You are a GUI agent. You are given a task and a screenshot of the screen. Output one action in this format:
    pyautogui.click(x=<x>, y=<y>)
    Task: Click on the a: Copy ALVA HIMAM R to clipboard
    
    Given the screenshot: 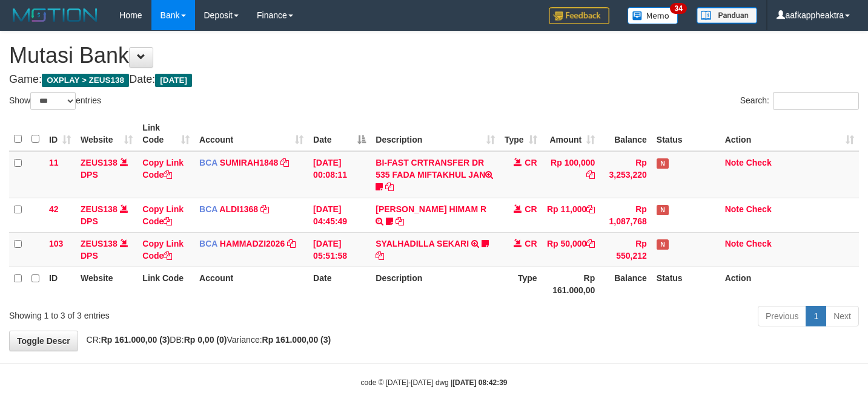 What is the action you would take?
    pyautogui.click(x=399, y=221)
    